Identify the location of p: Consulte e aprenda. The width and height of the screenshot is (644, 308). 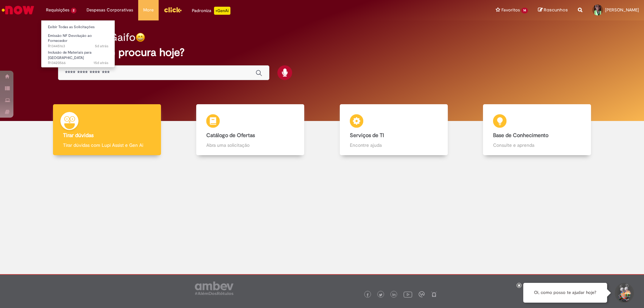
(537, 145).